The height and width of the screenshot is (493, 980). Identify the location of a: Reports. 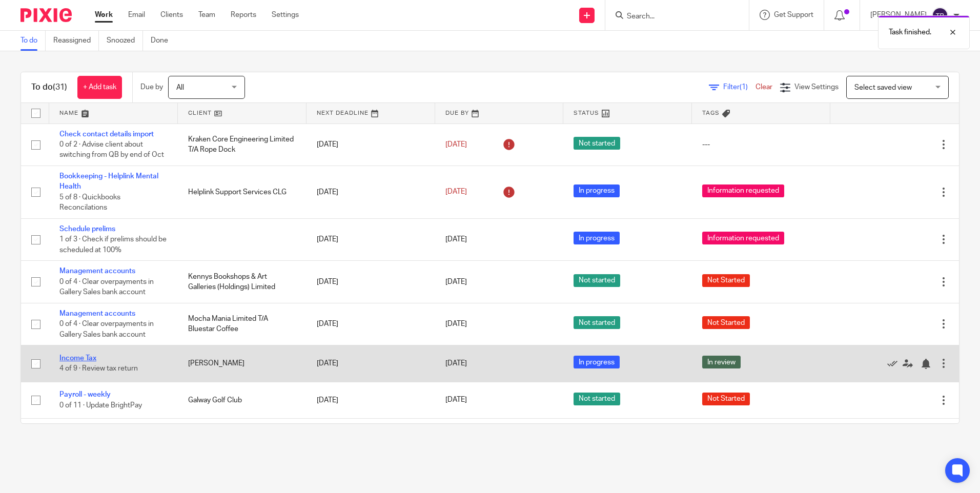
(244, 15).